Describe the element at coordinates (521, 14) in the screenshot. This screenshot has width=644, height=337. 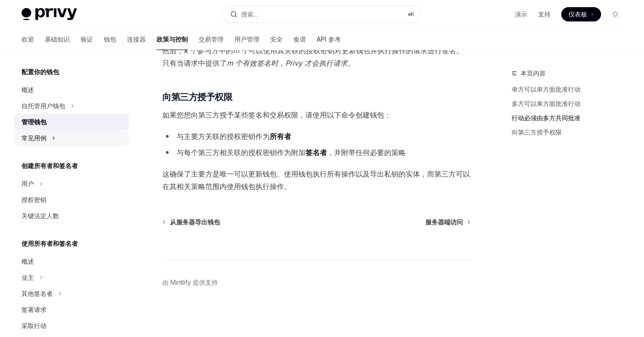
I see `font: 演示` at that location.